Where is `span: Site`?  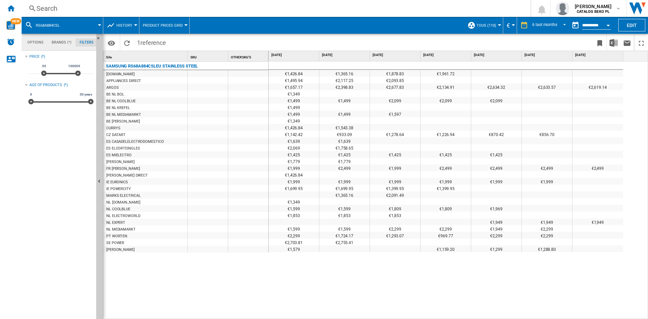
span: Site is located at coordinates (109, 57).